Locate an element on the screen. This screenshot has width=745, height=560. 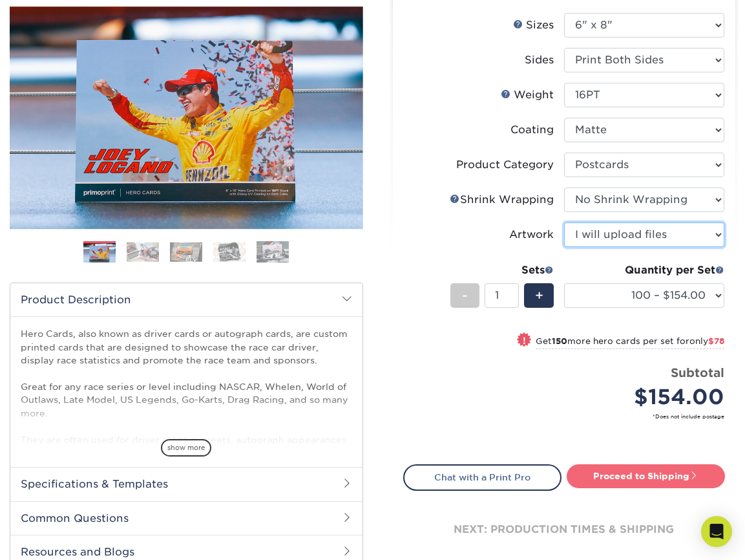
h2: Specifications & Templates is located at coordinates (186, 484).